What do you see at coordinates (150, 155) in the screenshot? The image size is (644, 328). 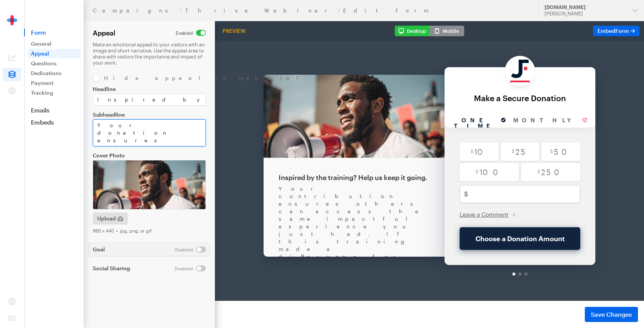 I see `label: Cover Photo` at bounding box center [150, 155].